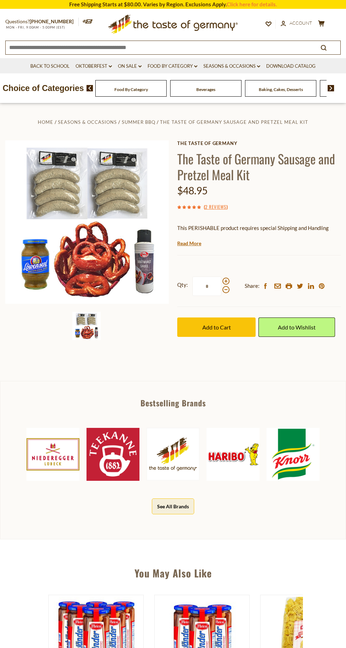  What do you see at coordinates (206, 89) in the screenshot?
I see `a: Beverages` at bounding box center [206, 89].